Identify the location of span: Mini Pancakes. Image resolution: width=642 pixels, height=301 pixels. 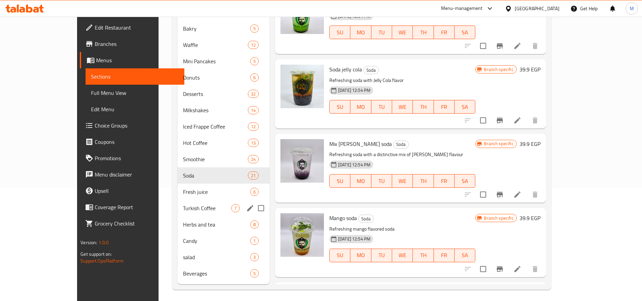
(217, 61).